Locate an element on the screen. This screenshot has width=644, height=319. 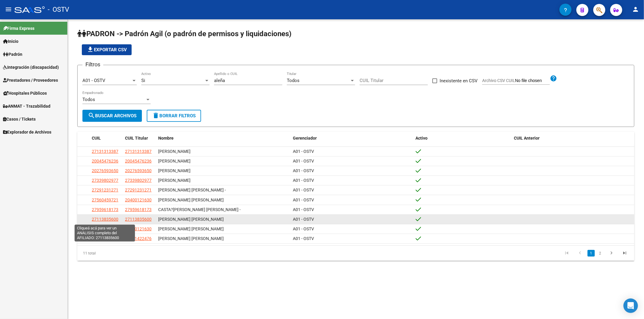
li: page 1 is located at coordinates (591, 253).